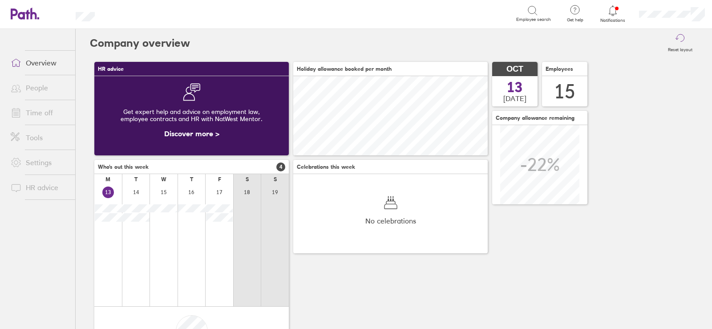 Image resolution: width=712 pixels, height=329 pixels. Describe the element at coordinates (219, 179) in the screenshot. I see `div: F` at that location.